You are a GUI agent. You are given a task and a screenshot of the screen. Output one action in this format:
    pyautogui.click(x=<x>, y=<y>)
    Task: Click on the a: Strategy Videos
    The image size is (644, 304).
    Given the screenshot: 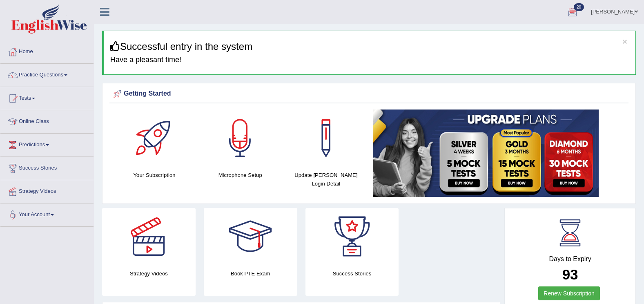 What is the action you would take?
    pyautogui.click(x=47, y=190)
    